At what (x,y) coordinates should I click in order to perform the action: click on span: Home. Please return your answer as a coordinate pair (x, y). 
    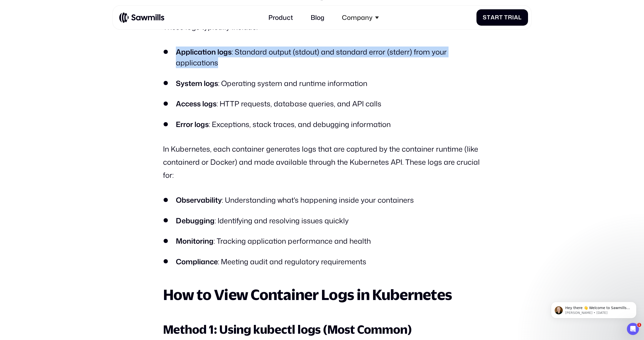
    Looking at the image, I should click on (25, 171).